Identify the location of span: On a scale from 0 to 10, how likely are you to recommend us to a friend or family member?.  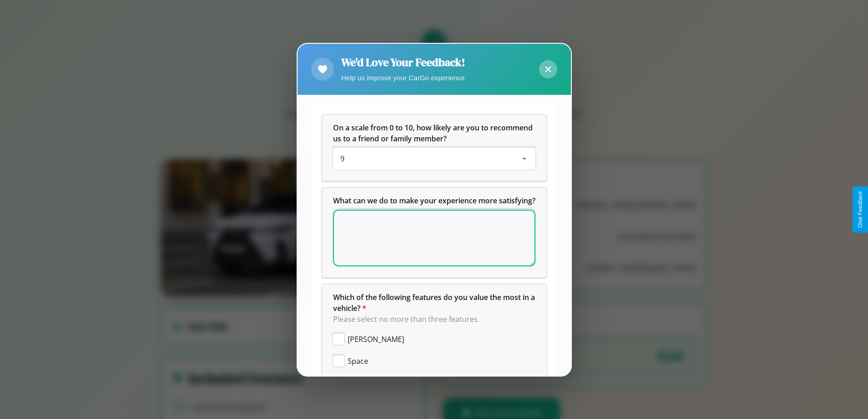
(434, 133).